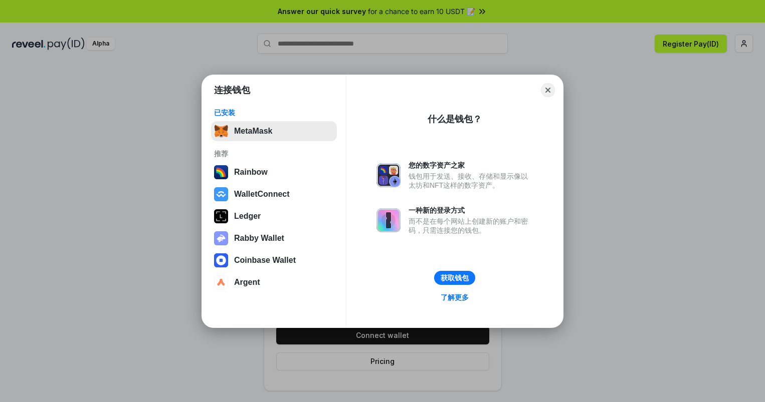  I want to click on img: svg+xml,%3Csvg%20xmlns%3D%22http%3A%2F%2Fwww.w3.org%2F2000%2Fsvg%22%20width%3D%2228%22%20height%3..., so click(221, 216).